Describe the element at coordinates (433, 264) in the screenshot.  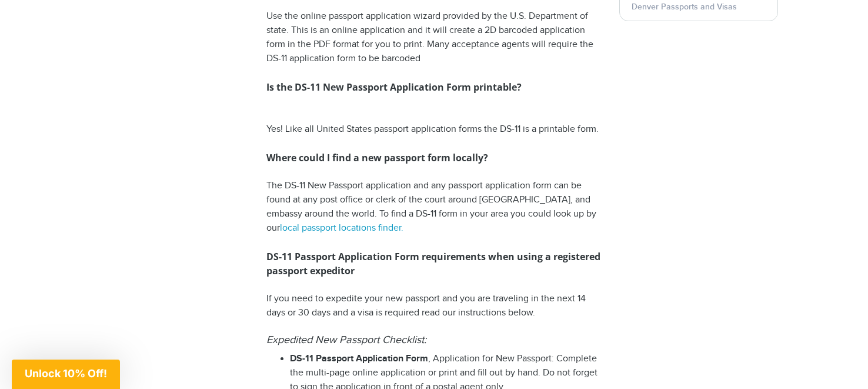
I see `strong: DS-11 Passport Application Form requirements when using a registered passport expeditor` at that location.